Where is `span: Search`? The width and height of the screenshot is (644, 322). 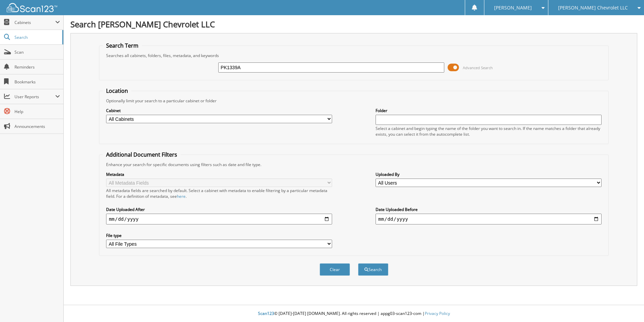
span: Search is located at coordinates (37, 37).